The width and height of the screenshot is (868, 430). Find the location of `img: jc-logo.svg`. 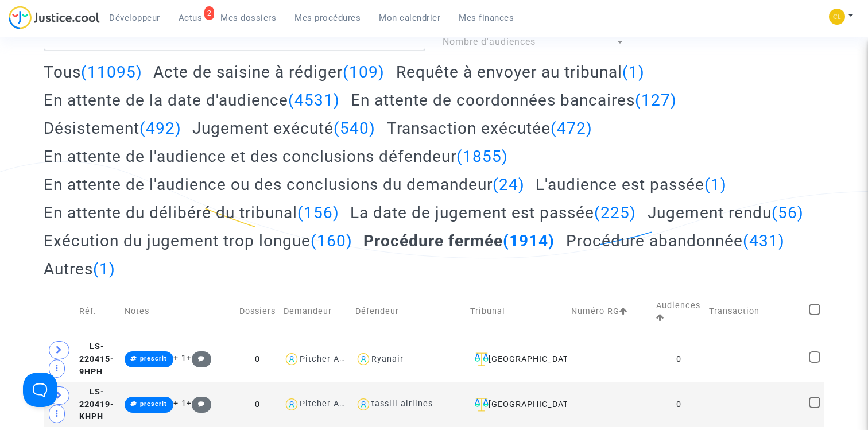

img: jc-logo.svg is located at coordinates (54, 17).